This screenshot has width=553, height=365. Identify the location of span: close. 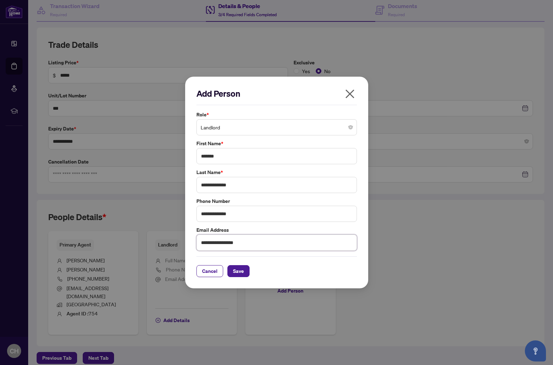
(350, 94).